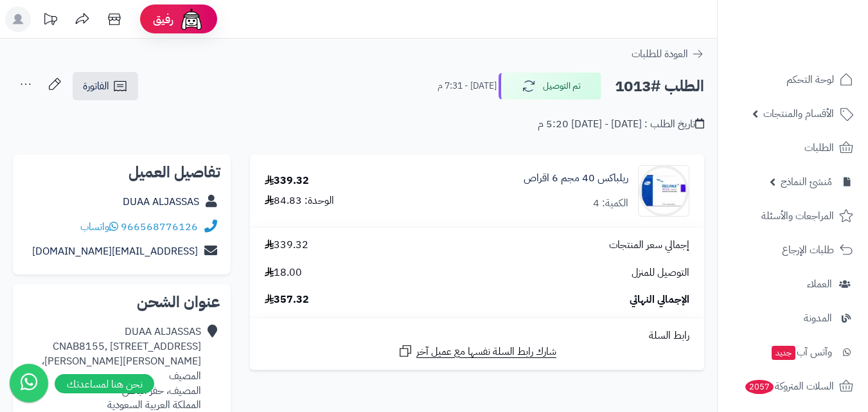 The image size is (868, 412). Describe the element at coordinates (286, 245) in the screenshot. I see `span: 339.32` at that location.